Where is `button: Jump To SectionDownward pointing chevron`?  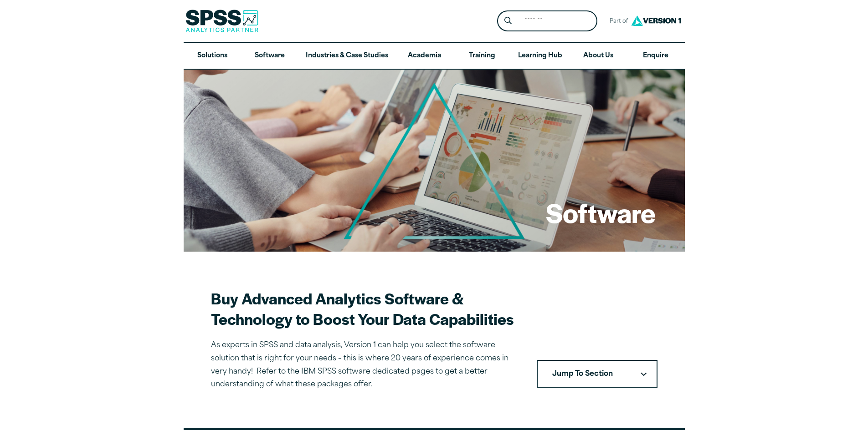 button: Jump To SectionDownward pointing chevron is located at coordinates (597, 374).